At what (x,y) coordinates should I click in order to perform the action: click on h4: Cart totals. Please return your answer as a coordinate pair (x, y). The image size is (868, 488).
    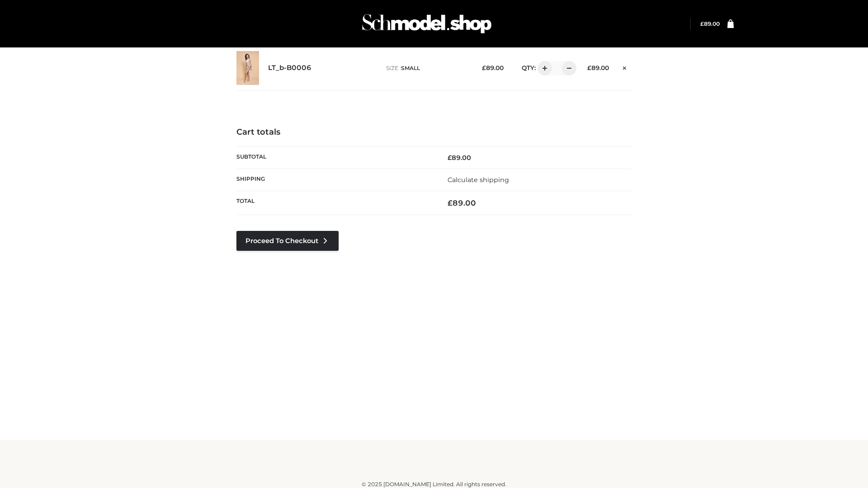
    Looking at the image, I should click on (434, 132).